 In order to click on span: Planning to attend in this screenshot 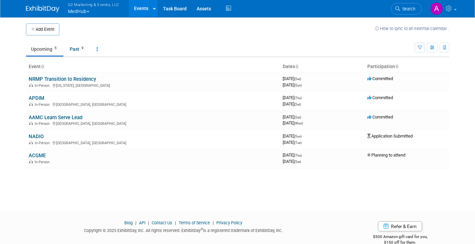, I will do `click(386, 155)`.